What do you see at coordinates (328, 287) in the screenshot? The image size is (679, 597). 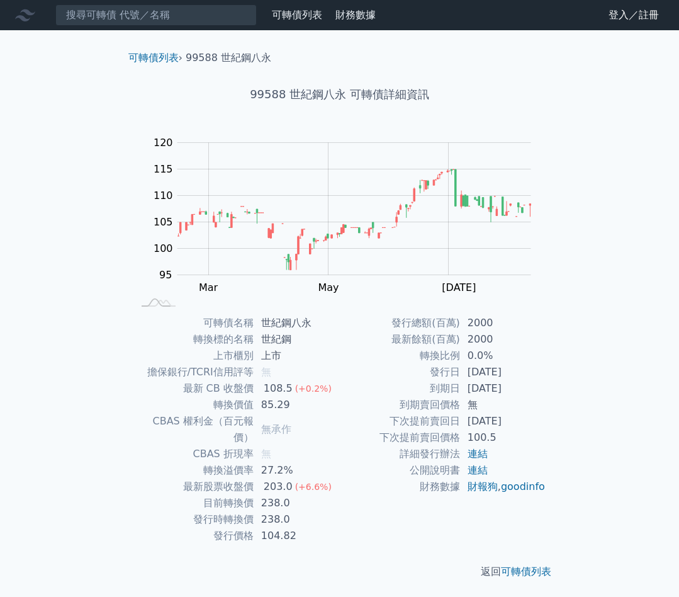 I see `tspan: May` at bounding box center [328, 287].